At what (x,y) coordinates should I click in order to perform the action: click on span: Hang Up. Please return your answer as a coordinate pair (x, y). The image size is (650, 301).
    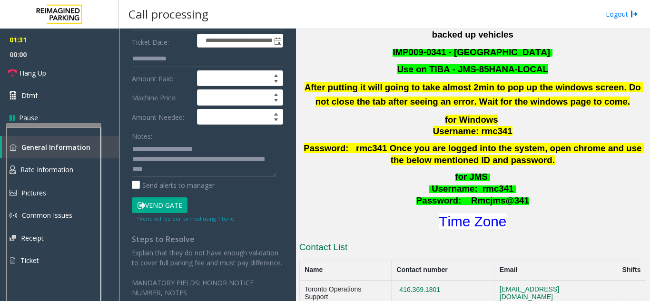
    Looking at the image, I should click on (33, 73).